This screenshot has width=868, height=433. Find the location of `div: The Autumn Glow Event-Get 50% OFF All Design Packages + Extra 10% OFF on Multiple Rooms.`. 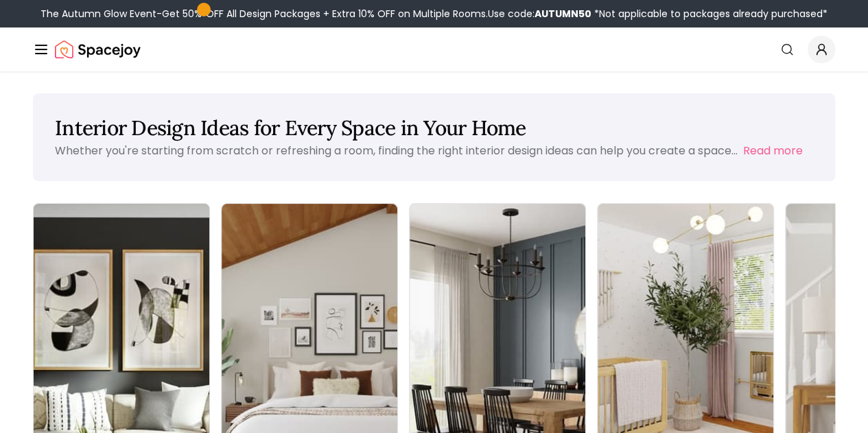

div: The Autumn Glow Event-Get 50% OFF All Design Packages + Extra 10% OFF on Multiple Rooms. is located at coordinates (434, 14).